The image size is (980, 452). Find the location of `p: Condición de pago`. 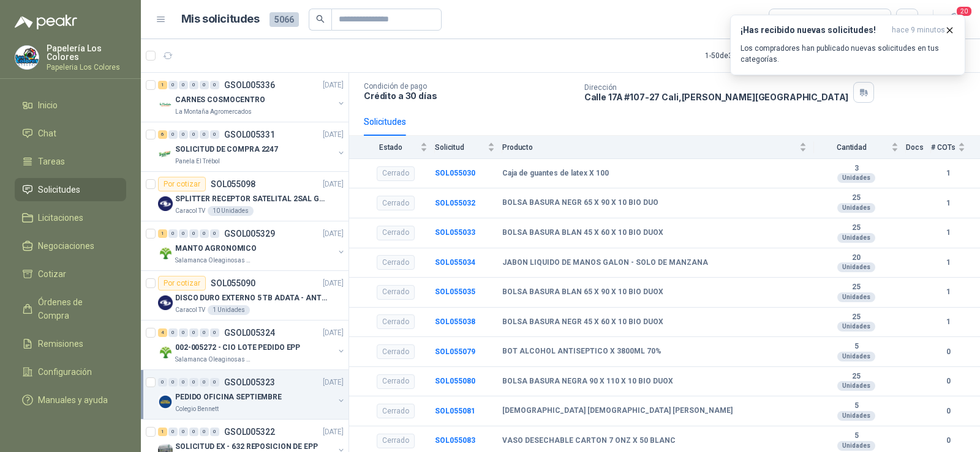

p: Condición de pago is located at coordinates (469, 86).